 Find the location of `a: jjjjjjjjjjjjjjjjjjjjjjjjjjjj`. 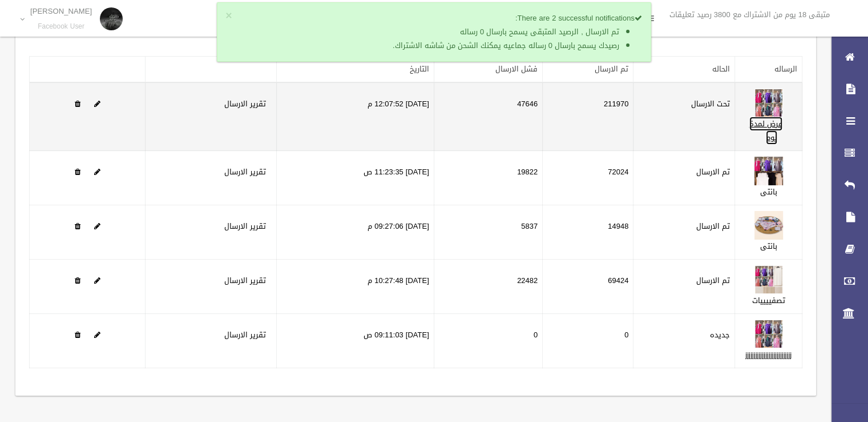

a: jjjjjjjjjjjjjjjjjjjjjjjjjjjj is located at coordinates (768, 354).